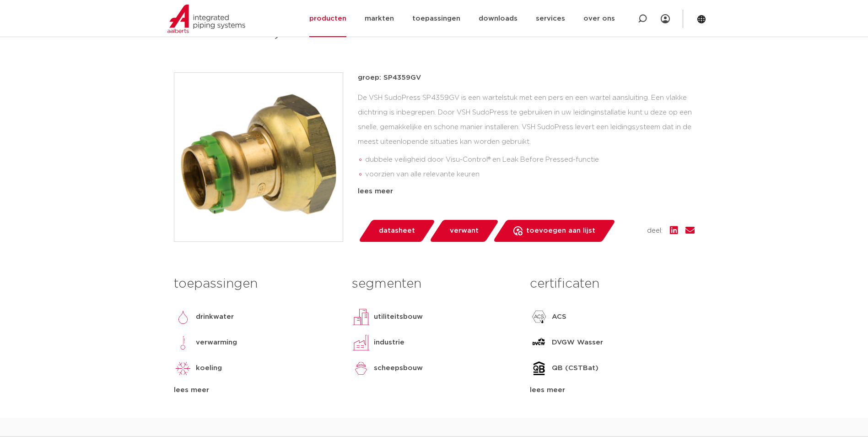 The width and height of the screenshot is (868, 437). I want to click on img: QB (CSTBat), so click(539, 368).